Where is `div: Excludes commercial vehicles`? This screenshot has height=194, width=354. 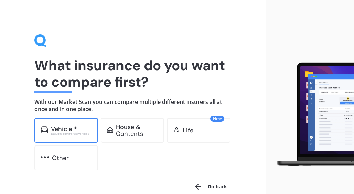 div: Excludes commercial vehicles is located at coordinates (71, 134).